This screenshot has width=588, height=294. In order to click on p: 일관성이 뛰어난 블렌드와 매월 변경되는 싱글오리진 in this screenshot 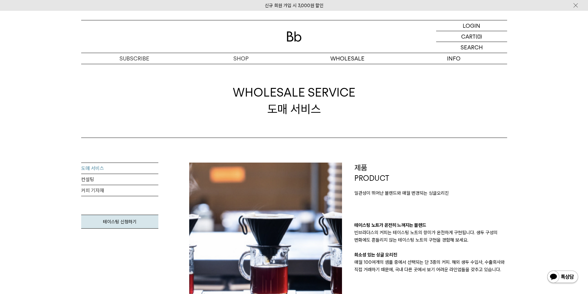, I will do `click(431, 193)`.